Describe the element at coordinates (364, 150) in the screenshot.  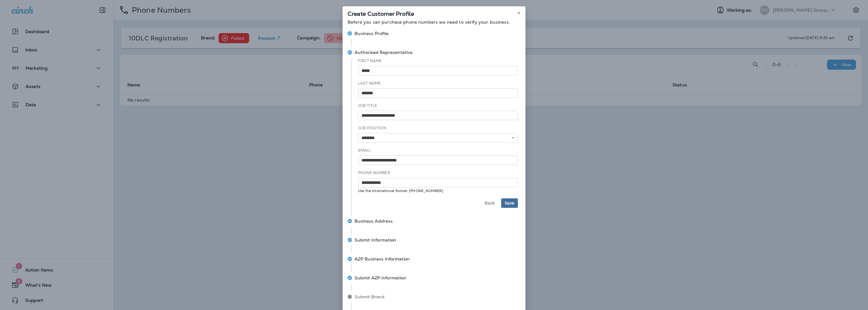
I see `label: Email` at that location.